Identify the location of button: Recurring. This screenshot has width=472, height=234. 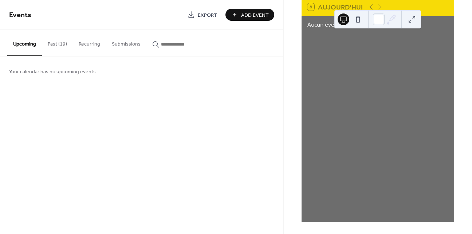
(89, 42).